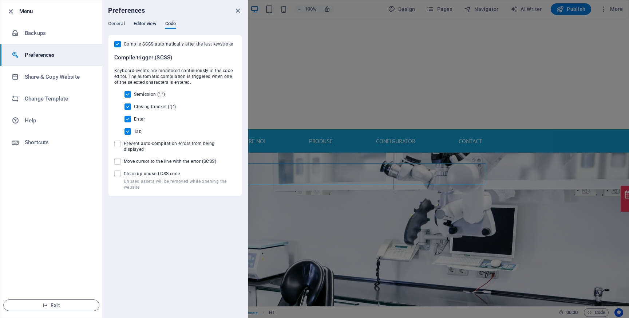 Image resolution: width=629 pixels, height=318 pixels. What do you see at coordinates (170, 161) in the screenshot?
I see `span: Move cursor to the line with the error (SCSS)` at bounding box center [170, 161].